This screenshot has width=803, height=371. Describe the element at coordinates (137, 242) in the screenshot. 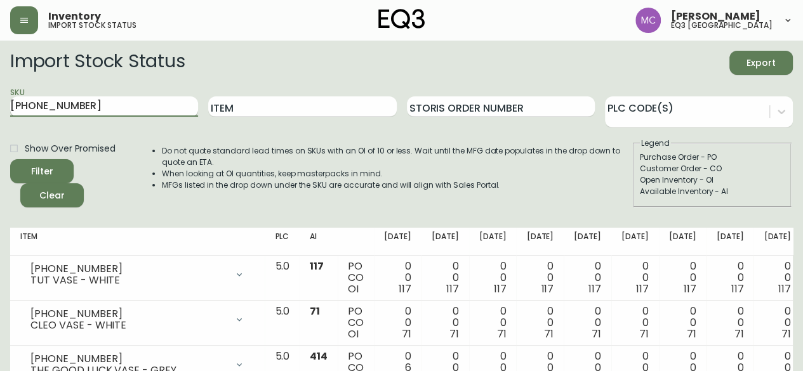

I see `th: Item` at that location.